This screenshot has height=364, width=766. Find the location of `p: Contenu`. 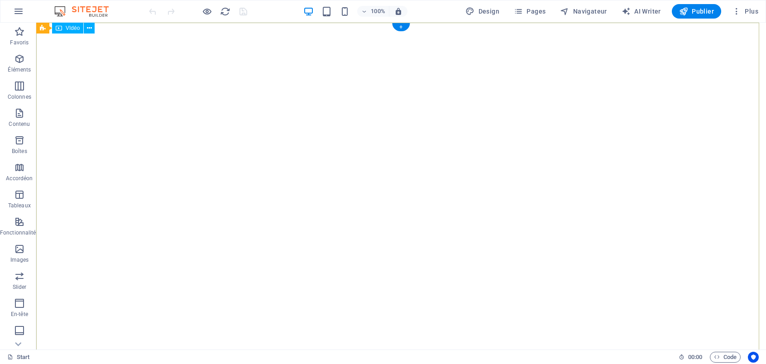

p: Contenu is located at coordinates (19, 124).